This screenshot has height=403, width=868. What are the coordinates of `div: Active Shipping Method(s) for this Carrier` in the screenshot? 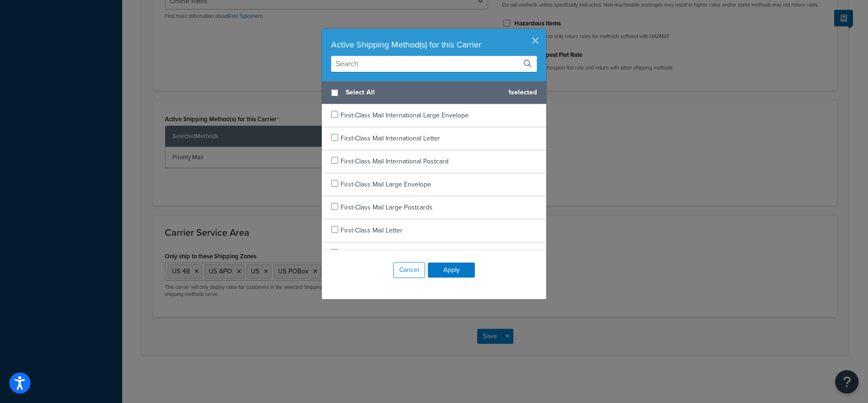 It's located at (434, 45).